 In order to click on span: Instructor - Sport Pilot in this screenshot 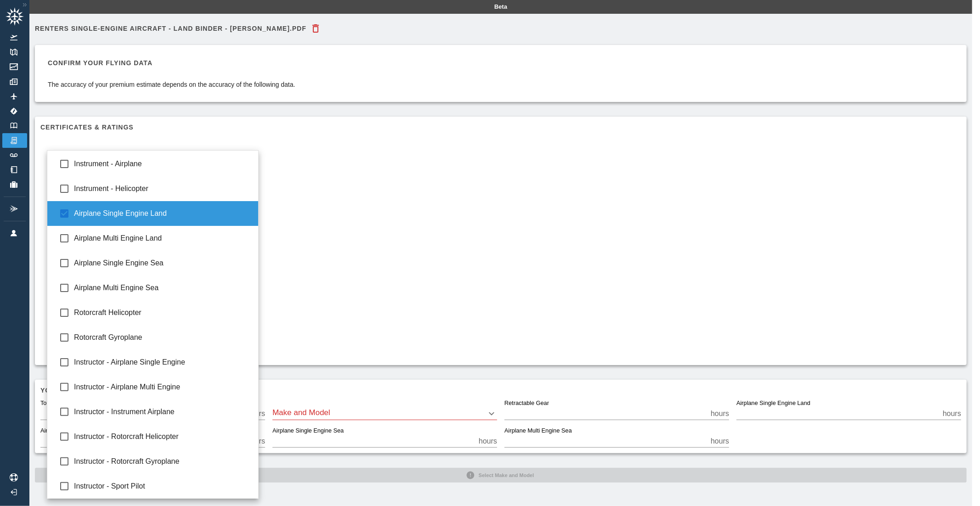, I will do `click(162, 487)`.